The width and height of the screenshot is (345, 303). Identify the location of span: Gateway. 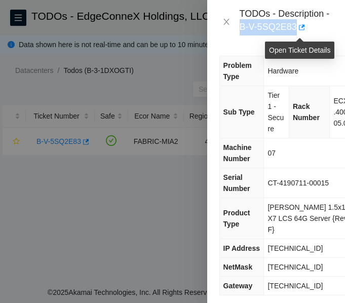
(238, 285).